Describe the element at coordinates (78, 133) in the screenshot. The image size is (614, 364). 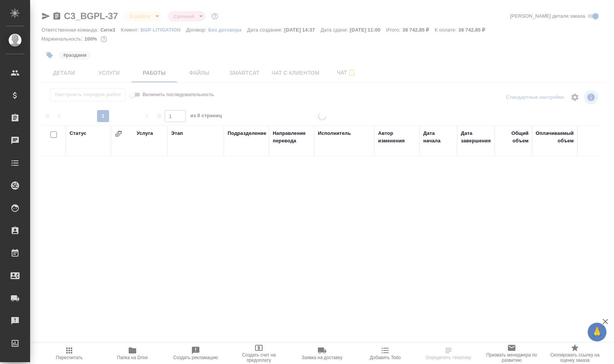
I see `div: Статус` at that location.